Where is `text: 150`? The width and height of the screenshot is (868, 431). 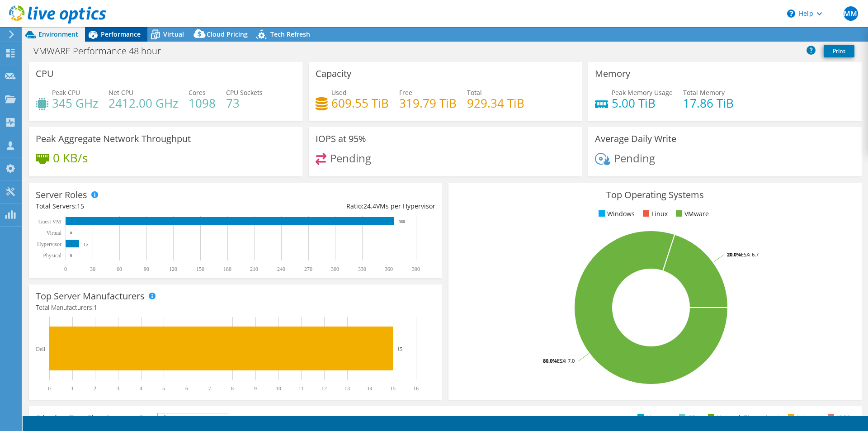
text: 150 is located at coordinates (200, 269).